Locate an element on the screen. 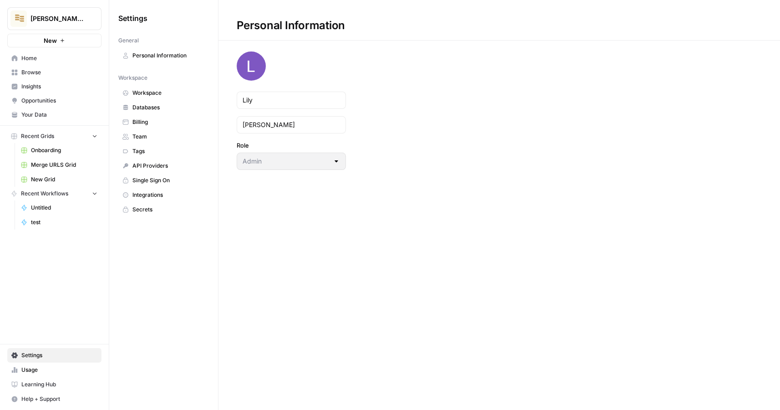 The image size is (780, 410). a: Billing is located at coordinates (163, 122).